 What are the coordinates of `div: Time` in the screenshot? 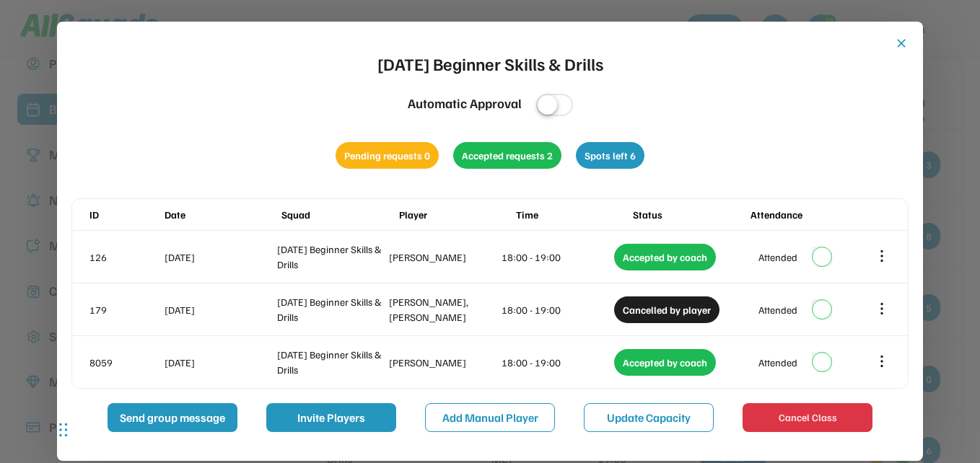 It's located at (573, 214).